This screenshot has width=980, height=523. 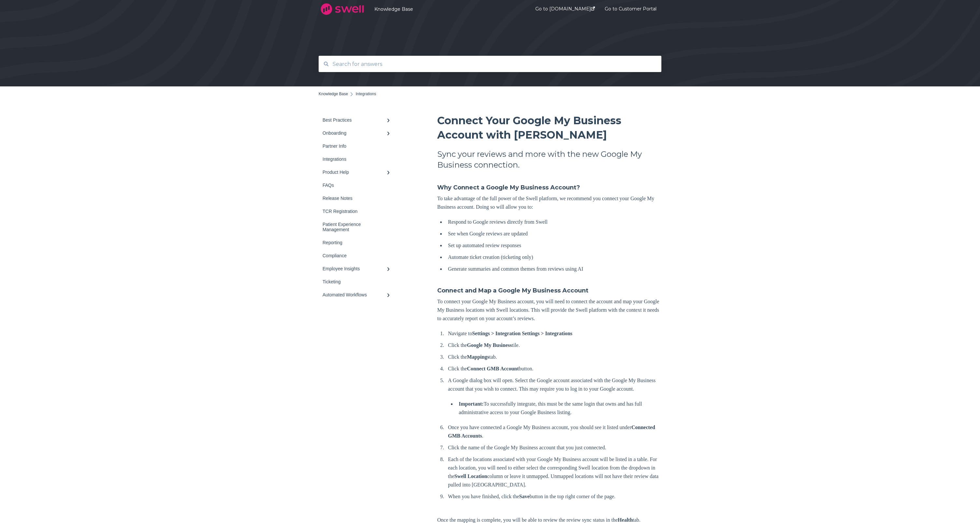 I want to click on li: Click the tile., so click(x=553, y=345).